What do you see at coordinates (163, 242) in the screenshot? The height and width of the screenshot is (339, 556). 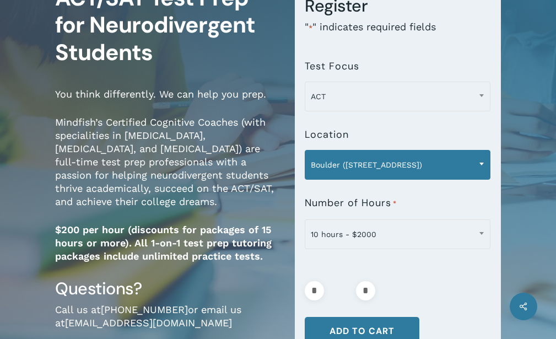 I see `strong: $200 per hour (discounts for packages of 15 hours or more). All 1-on-1 test prep tutoring package...` at bounding box center [163, 242].